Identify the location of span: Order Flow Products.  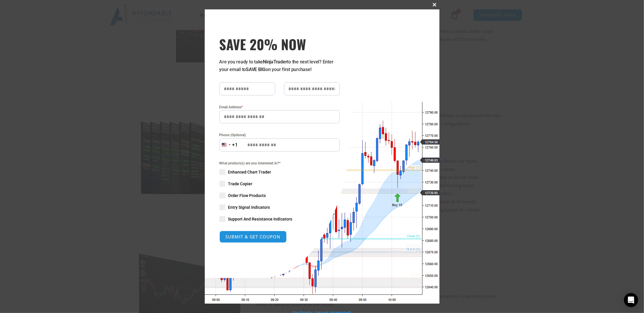
(247, 195).